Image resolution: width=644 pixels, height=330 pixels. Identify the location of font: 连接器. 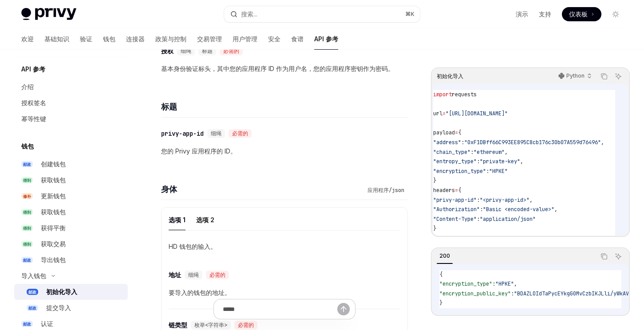
(135, 38).